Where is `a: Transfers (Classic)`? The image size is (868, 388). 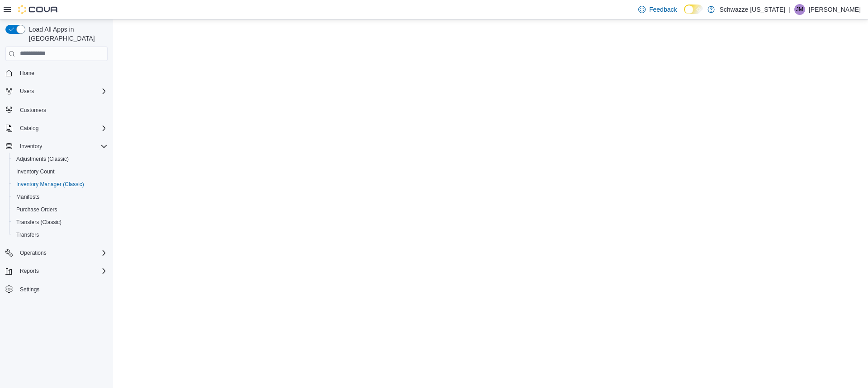
a: Transfers (Classic) is located at coordinates (39, 222).